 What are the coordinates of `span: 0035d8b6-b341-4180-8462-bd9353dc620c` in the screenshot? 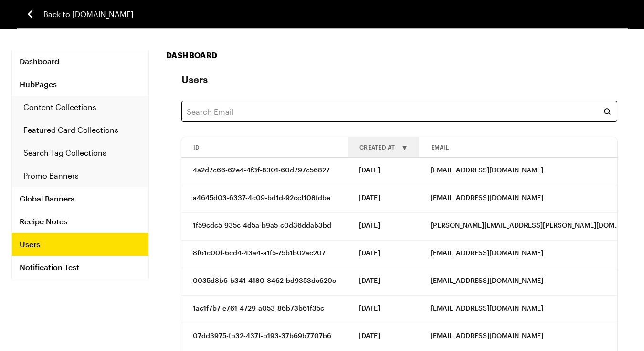 It's located at (264, 281).